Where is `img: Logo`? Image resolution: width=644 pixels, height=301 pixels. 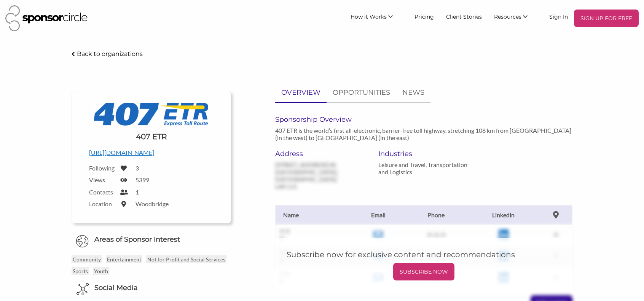
img: Logo is located at coordinates (151, 114).